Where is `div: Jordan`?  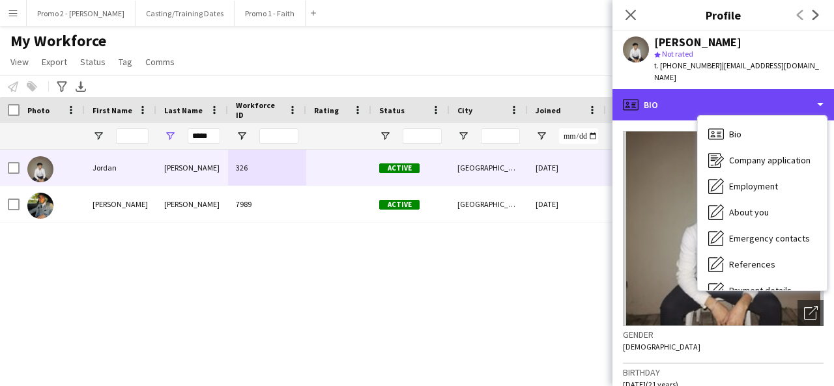 div: Jordan is located at coordinates (121, 167).